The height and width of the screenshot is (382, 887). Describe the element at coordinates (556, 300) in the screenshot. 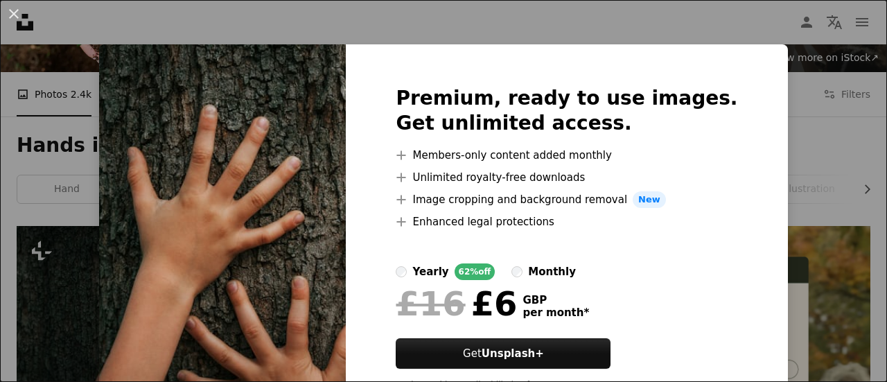

I see `span: GBP` at that location.